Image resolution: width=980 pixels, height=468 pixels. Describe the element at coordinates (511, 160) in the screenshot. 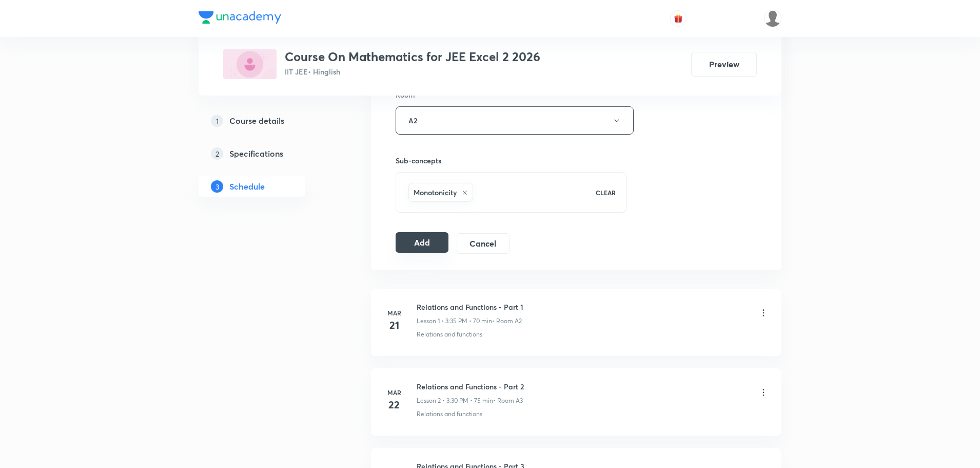

I see `h6: Sub-concepts` at that location.